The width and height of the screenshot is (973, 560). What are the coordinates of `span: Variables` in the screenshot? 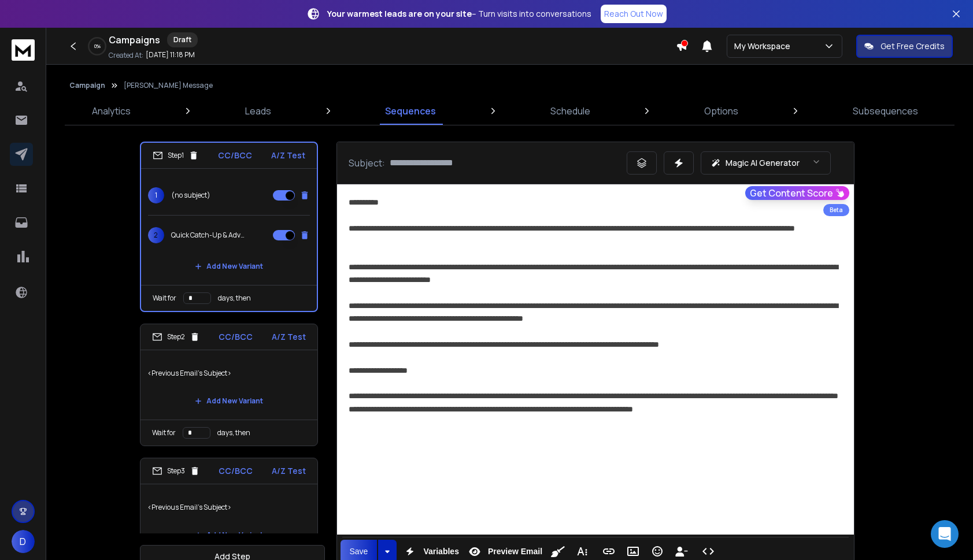 It's located at (441, 552).